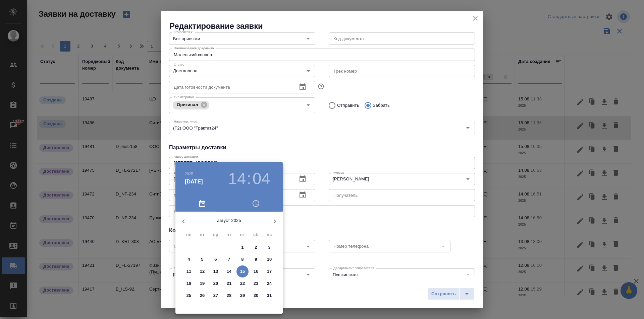 This screenshot has width=644, height=319. Describe the element at coordinates (229, 221) in the screenshot. I see `p: август 2025` at that location.